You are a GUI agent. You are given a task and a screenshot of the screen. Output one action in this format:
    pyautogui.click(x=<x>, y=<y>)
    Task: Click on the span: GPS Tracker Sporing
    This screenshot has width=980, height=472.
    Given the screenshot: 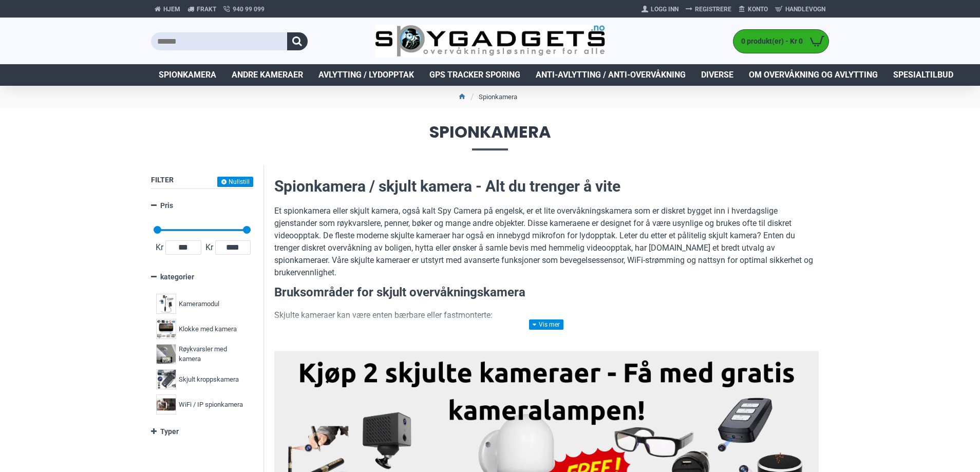 What is the action you would take?
    pyautogui.click(x=474, y=75)
    